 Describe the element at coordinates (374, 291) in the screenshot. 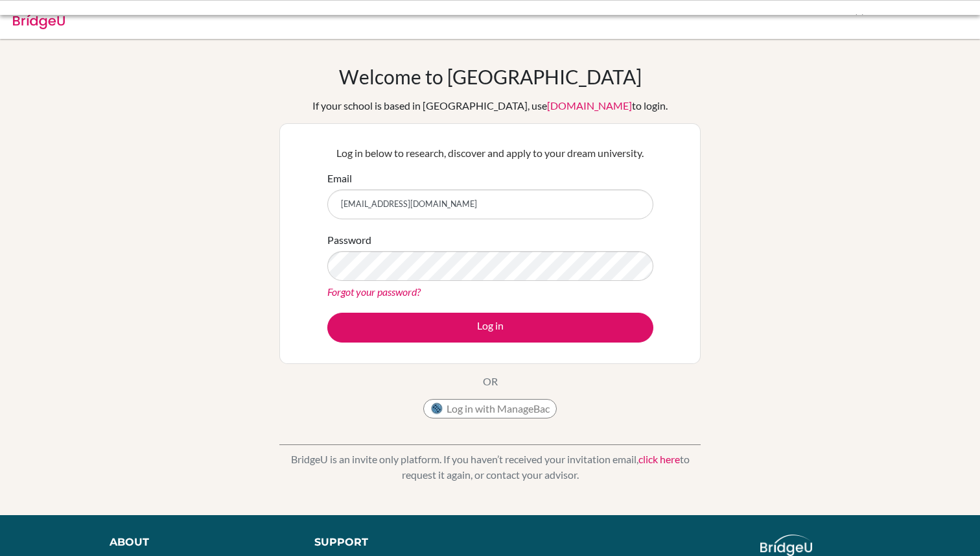

I see `a: Forgot your password?` at that location.